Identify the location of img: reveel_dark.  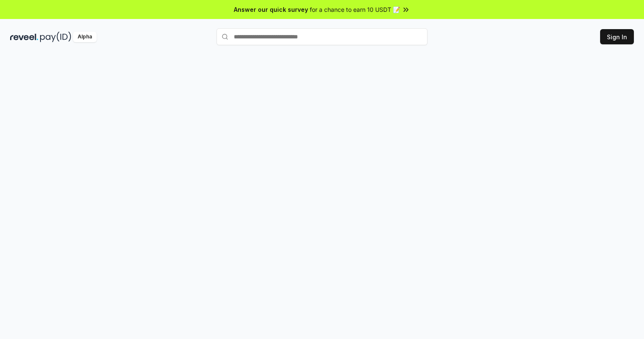
(24, 37).